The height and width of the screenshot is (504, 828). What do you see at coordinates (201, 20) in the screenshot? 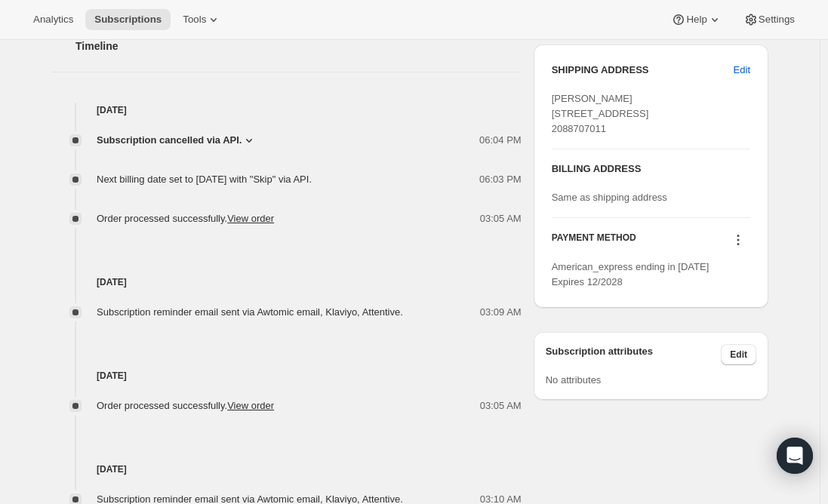
I see `button: Tools` at bounding box center [201, 20].